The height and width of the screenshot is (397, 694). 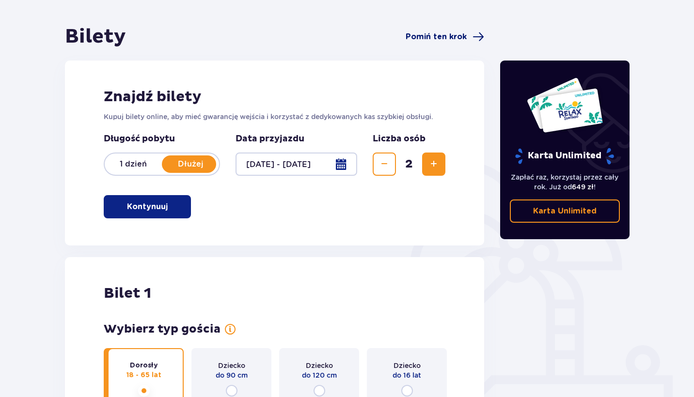 What do you see at coordinates (190, 164) in the screenshot?
I see `p: Dłużej` at bounding box center [190, 164].